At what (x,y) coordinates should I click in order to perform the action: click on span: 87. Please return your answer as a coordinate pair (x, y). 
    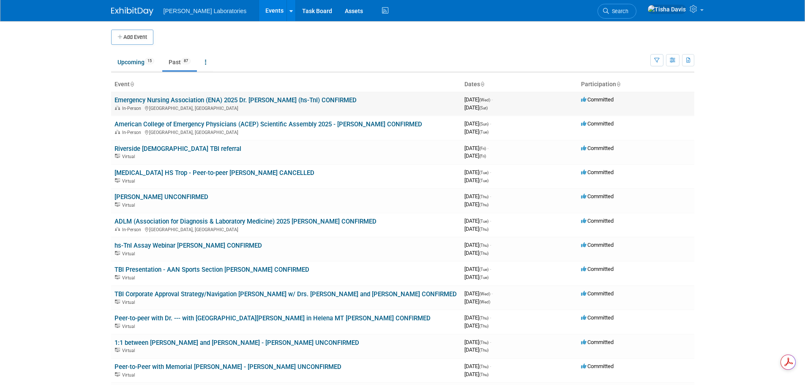
    Looking at the image, I should click on (186, 61).